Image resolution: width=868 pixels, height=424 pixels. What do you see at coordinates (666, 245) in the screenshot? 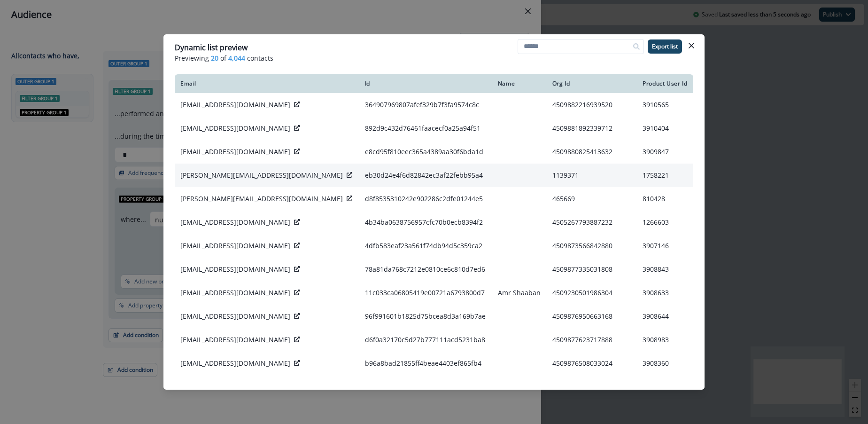
I see `td: 3907146` at bounding box center [666, 245].